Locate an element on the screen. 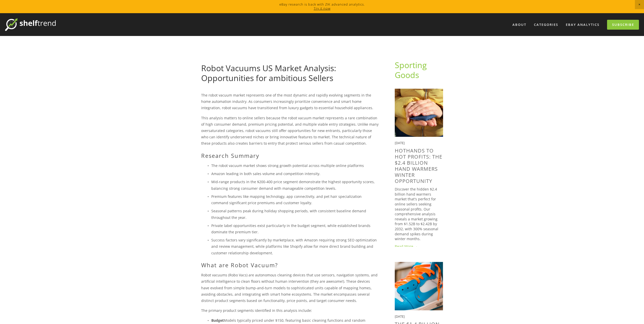 This screenshot has height=324, width=644. p: The robot vacuum market represents one of the most dynamic and rapidly evolving segments in the h... is located at coordinates (290, 101).